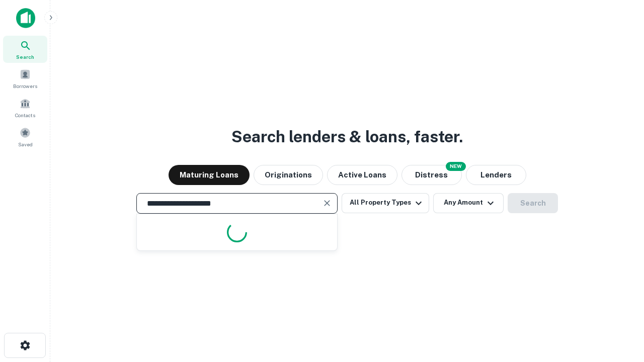 This screenshot has width=644, height=362. Describe the element at coordinates (362, 175) in the screenshot. I see `button: Active Loans` at that location.